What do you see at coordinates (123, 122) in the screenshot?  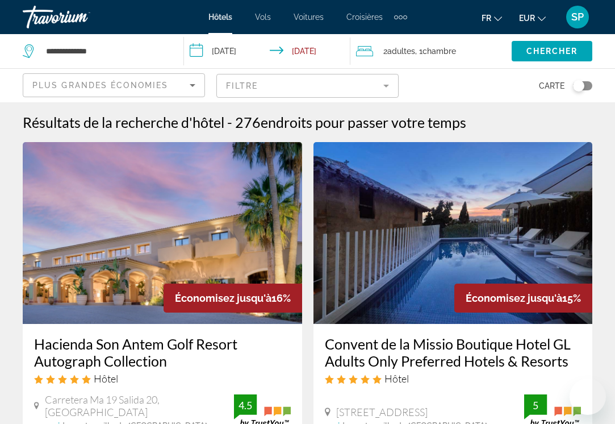 I see `h1: Résultats de la recherche d'hôtel` at bounding box center [123, 122].